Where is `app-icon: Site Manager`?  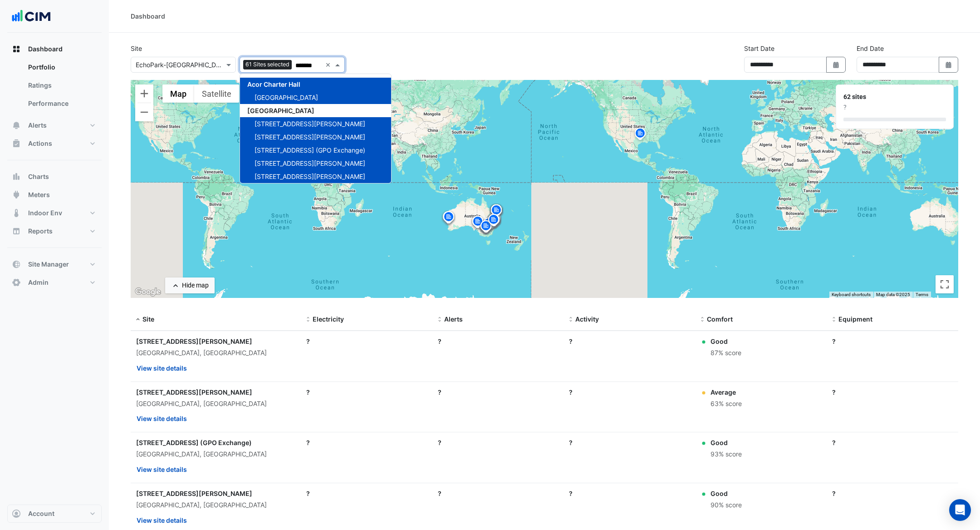 app-icon: Site Manager is located at coordinates (16, 264).